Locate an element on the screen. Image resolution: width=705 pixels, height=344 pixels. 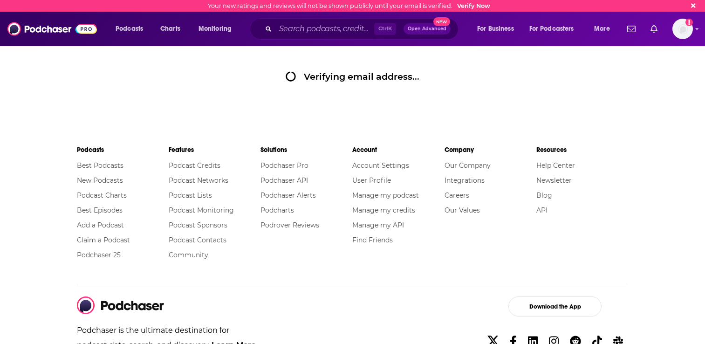
div: Verifying email address... is located at coordinates (352, 76).